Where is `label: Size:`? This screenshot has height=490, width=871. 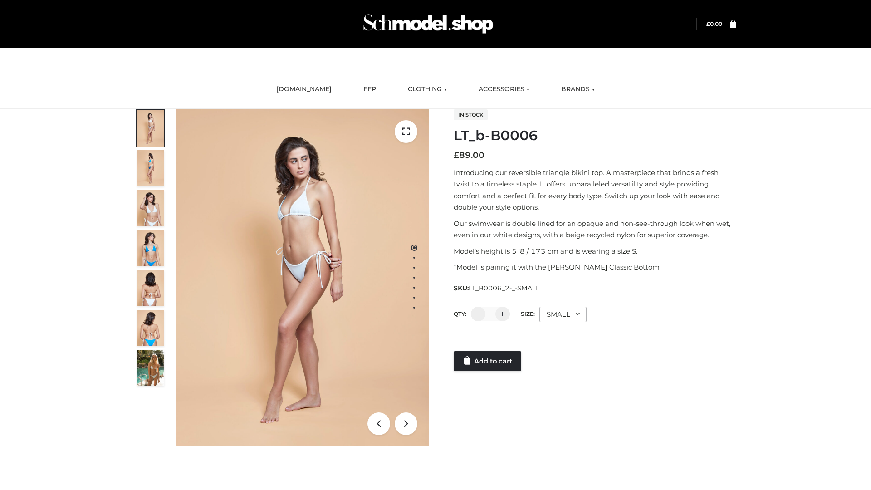
label: Size: is located at coordinates (527, 313).